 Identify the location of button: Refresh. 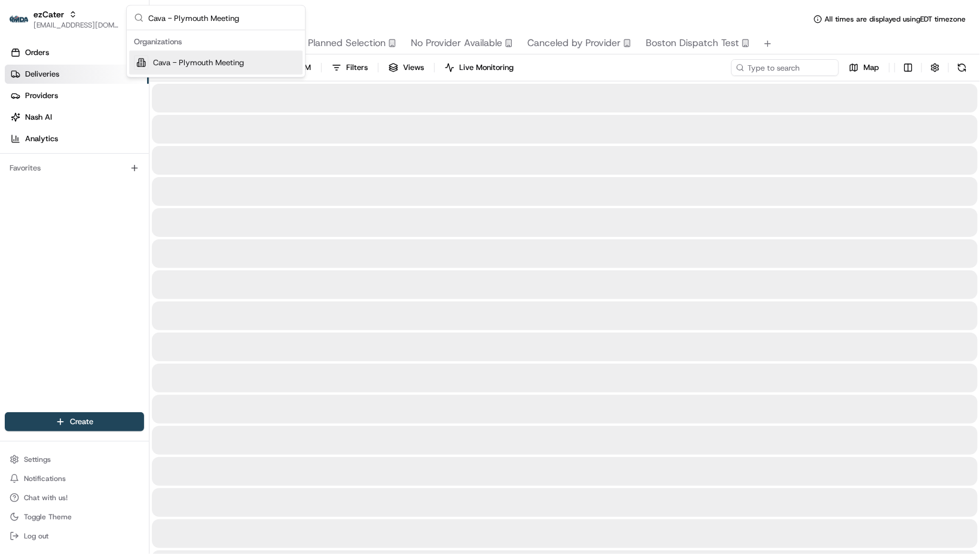
(962, 68).